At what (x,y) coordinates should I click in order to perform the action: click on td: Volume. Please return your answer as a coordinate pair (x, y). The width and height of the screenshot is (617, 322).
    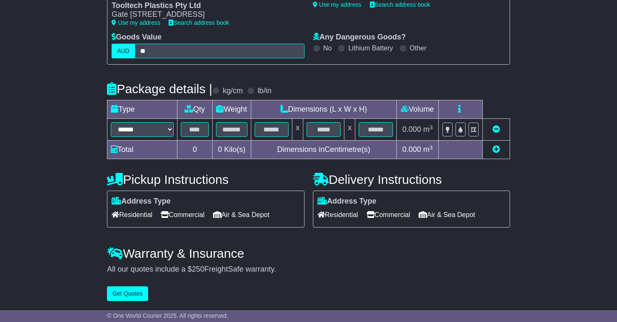
    Looking at the image, I should click on (417, 109).